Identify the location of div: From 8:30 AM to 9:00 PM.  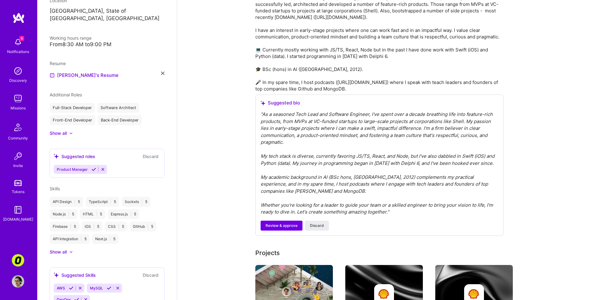
(107, 44).